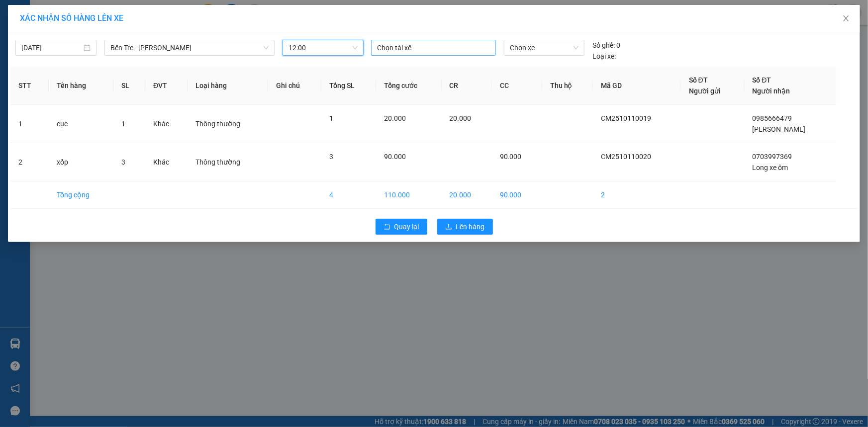  I want to click on div: 0, so click(606, 46).